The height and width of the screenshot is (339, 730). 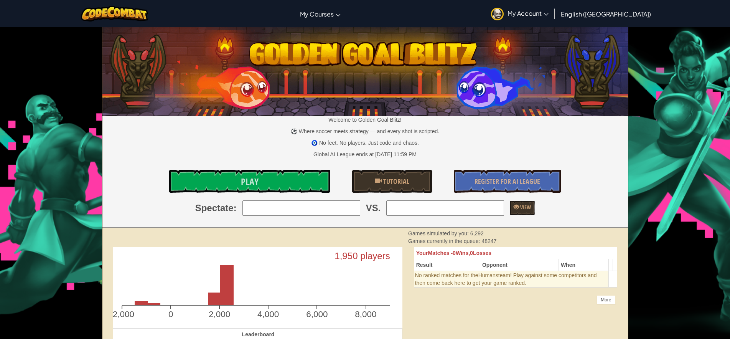 What do you see at coordinates (444, 241) in the screenshot?
I see `span: Games currently in the queue:` at bounding box center [444, 241].